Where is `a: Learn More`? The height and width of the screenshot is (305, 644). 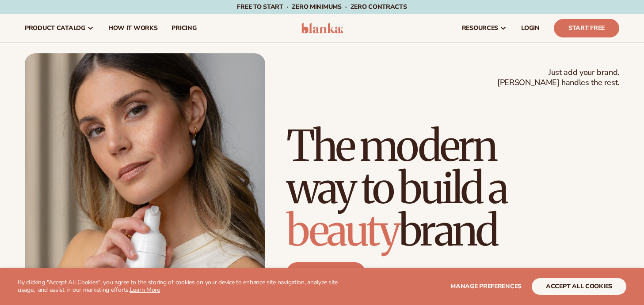
a: Learn More is located at coordinates (145, 290).